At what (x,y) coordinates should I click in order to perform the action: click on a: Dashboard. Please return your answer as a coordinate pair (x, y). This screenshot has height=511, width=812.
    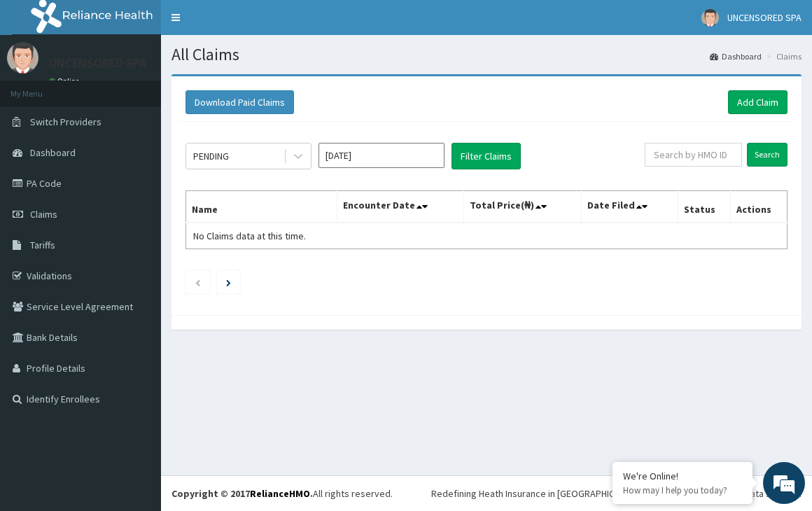
    Looking at the image, I should click on (736, 56).